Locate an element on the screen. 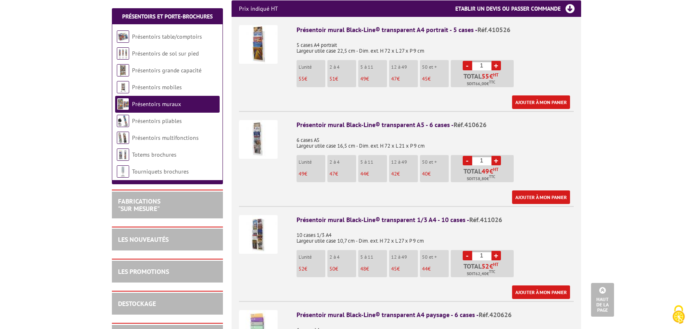  img: Présentoirs table/comptoirs is located at coordinates (123, 37).